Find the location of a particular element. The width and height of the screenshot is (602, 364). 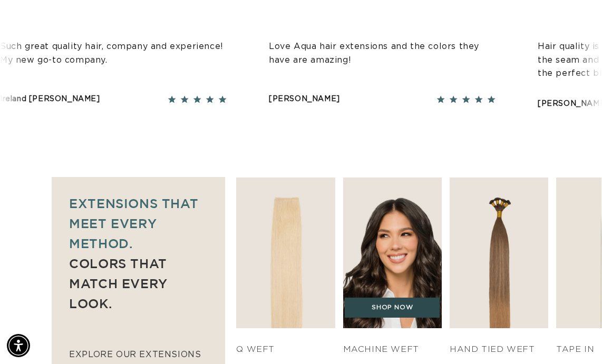

img: Machine Weft is located at coordinates (392, 253).